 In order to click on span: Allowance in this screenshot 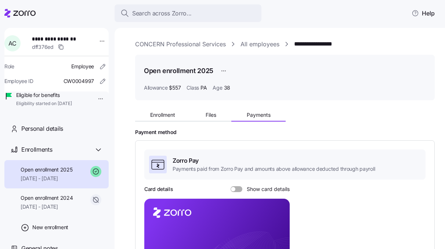, I will do `click(156, 88)`.